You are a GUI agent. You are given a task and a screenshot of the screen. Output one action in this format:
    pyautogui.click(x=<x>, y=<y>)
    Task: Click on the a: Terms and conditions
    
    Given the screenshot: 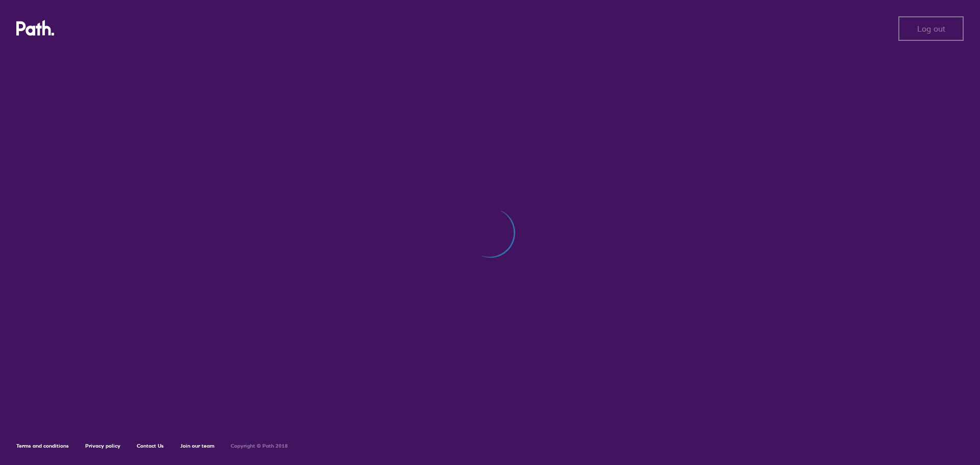 What is the action you would take?
    pyautogui.click(x=42, y=446)
    